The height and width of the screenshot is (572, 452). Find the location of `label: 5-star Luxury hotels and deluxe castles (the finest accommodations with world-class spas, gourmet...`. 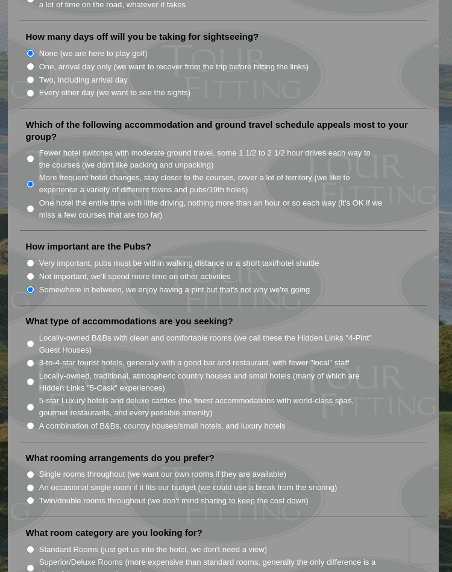

label: 5-star Luxury hotels and deluxe castles (the finest accommodations with world-class spas, gourmet... is located at coordinates (211, 406).